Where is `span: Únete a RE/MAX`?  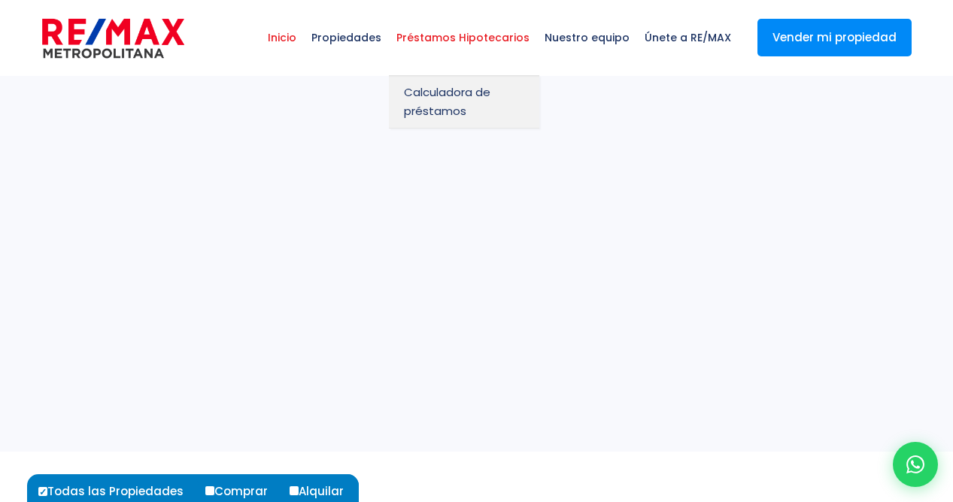 span: Únete a RE/MAX is located at coordinates (687, 38).